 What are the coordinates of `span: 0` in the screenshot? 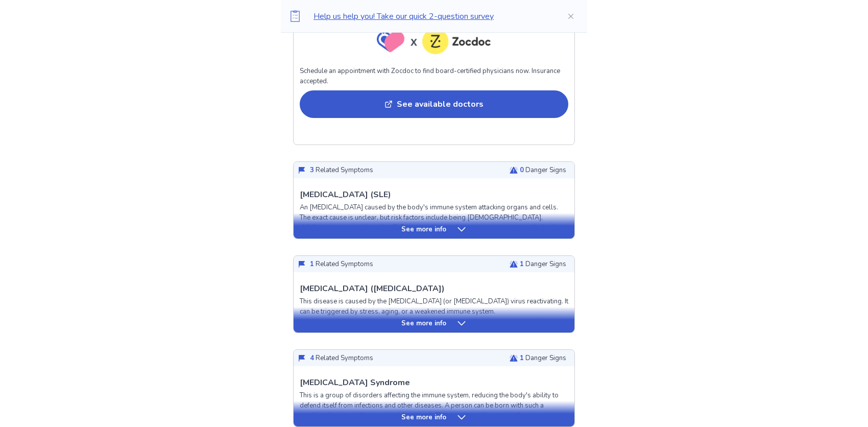 It's located at (521, 170).